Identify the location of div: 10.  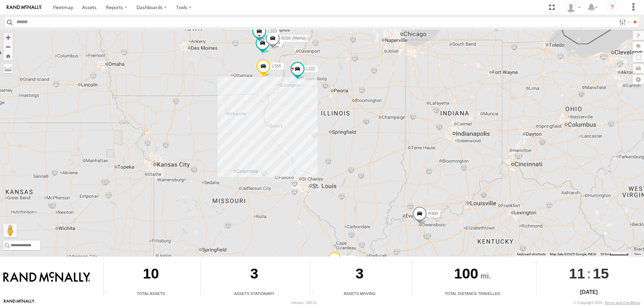
(151, 275).